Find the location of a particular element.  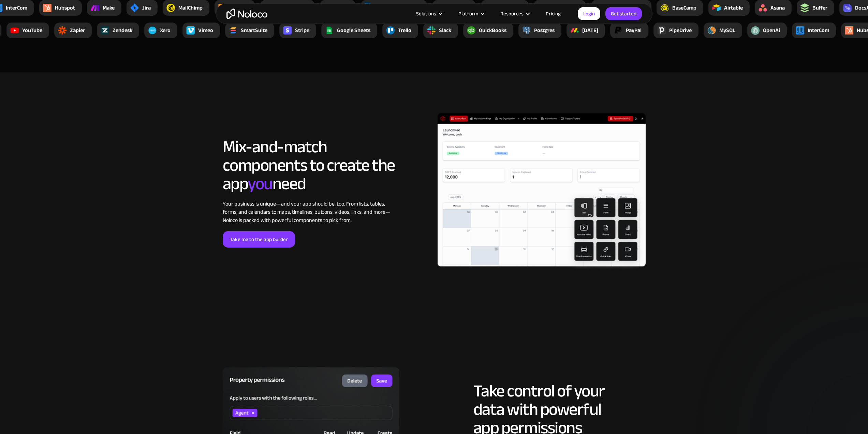

a: home is located at coordinates (247, 14).